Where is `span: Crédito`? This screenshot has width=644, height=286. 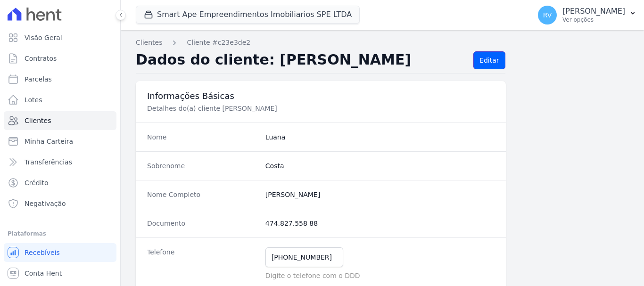 span: Crédito is located at coordinates (37, 183).